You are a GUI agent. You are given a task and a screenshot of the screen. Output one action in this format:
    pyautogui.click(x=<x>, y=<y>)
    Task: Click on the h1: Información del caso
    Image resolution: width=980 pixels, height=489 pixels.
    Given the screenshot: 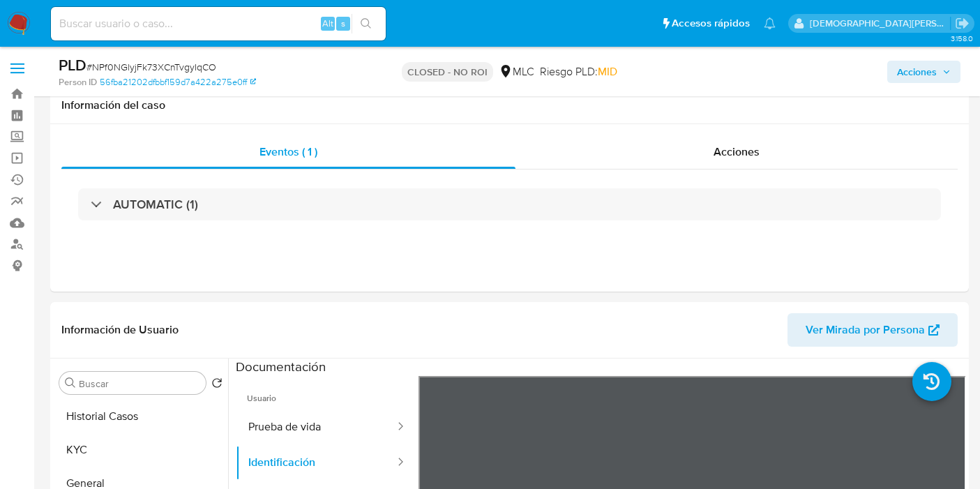 What is the action you would take?
    pyautogui.click(x=509, y=106)
    